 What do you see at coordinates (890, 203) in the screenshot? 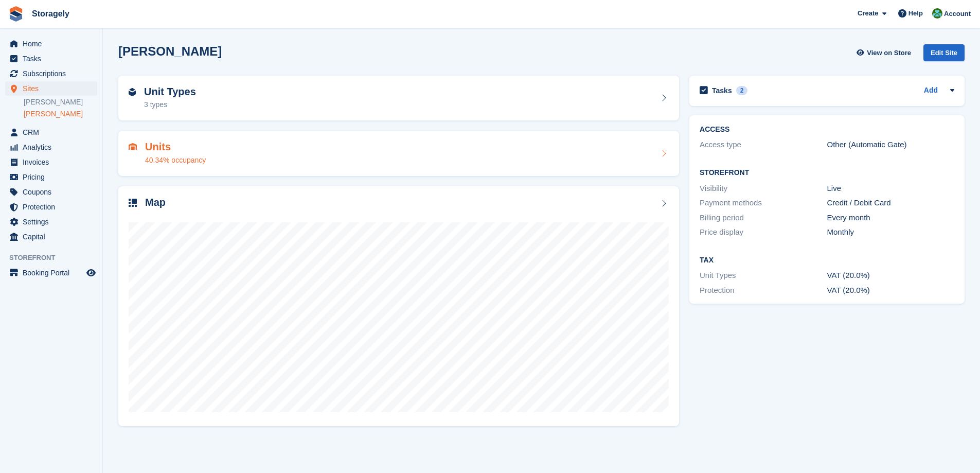
I see `div: Credit / Debit Card` at bounding box center [890, 203].